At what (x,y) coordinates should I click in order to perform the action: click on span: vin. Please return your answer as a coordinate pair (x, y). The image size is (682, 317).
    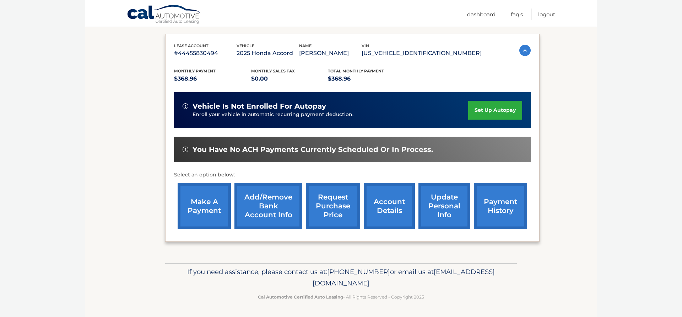
    Looking at the image, I should click on (365, 46).